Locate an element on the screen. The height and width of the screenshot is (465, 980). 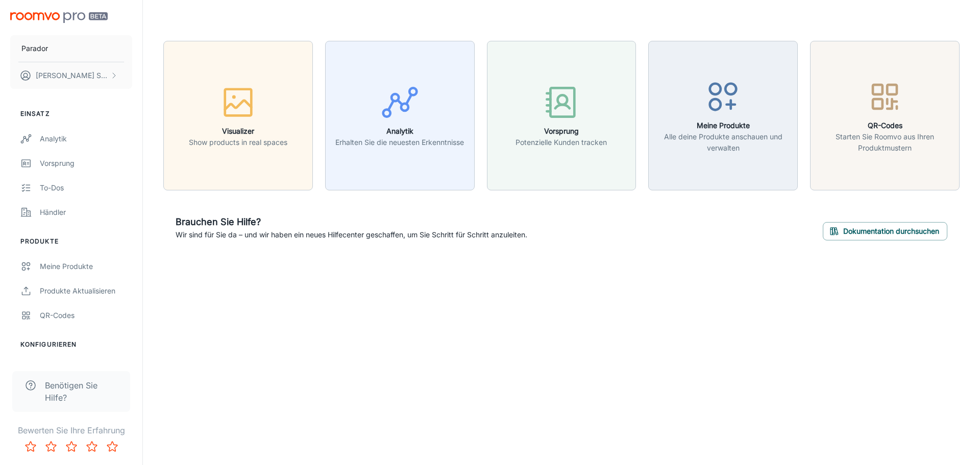
button: QR-CodesStarten Sie Roomvo aus Ihren Produktmustern is located at coordinates (885, 115).